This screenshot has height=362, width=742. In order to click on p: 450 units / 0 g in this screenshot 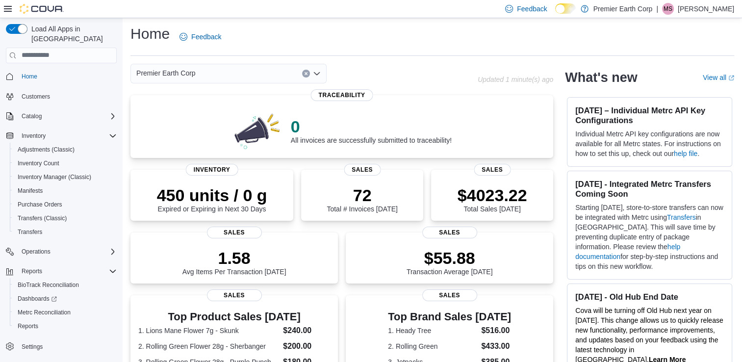, I will do `click(212, 195)`.